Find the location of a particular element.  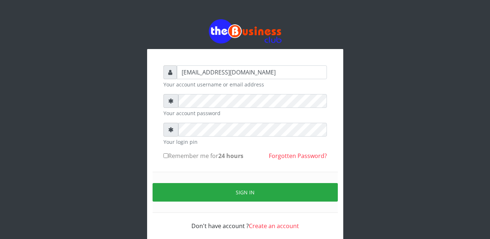

button: Sign in is located at coordinates (245, 192).